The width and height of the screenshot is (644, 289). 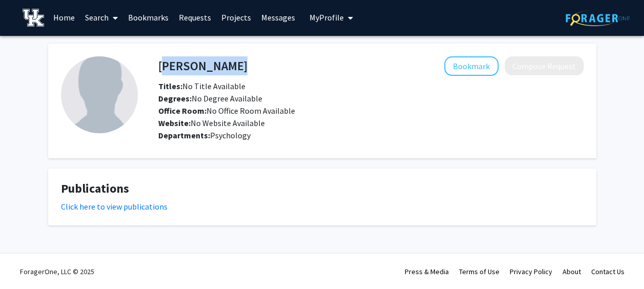 I want to click on b: Degrees:, so click(x=175, y=98).